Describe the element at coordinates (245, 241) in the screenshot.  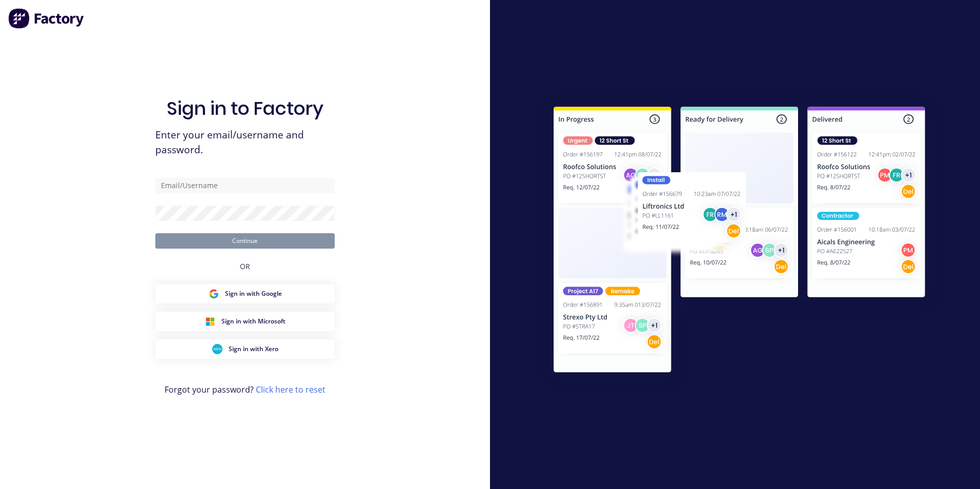
I see `button: Continue` at that location.